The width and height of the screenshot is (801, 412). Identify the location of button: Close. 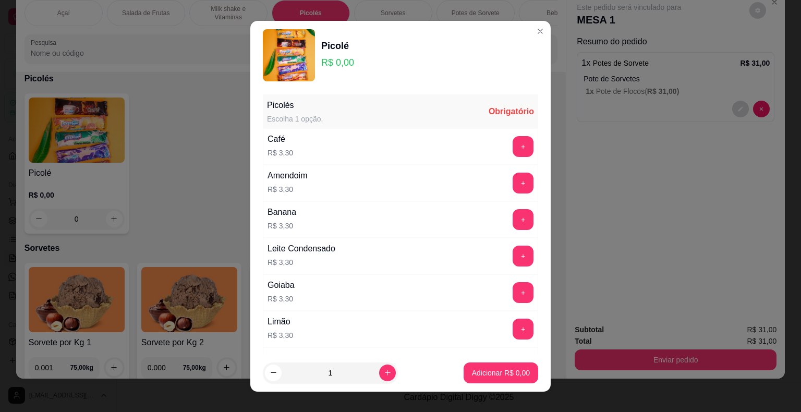
(540, 31).